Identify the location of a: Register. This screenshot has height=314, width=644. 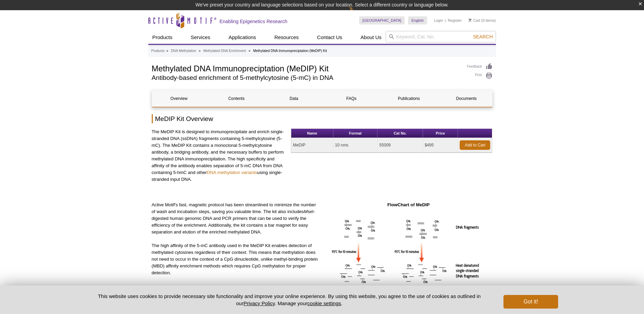
(454, 21).